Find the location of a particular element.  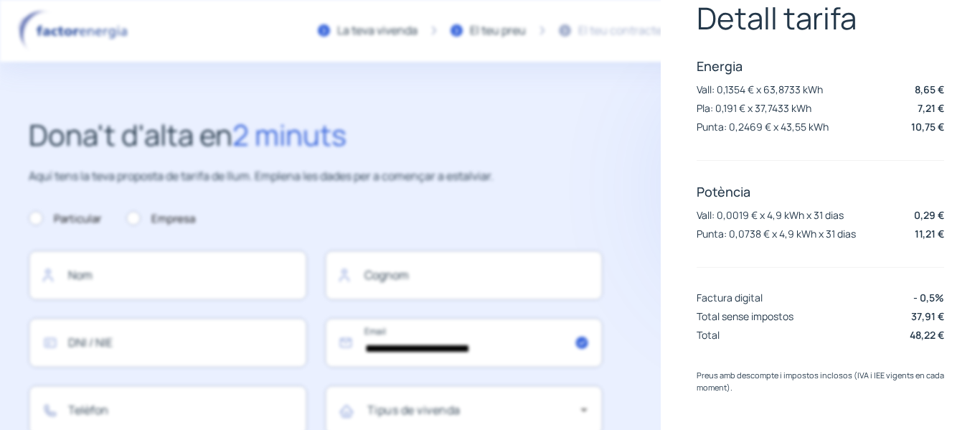

p: Energia is located at coordinates (820, 66).